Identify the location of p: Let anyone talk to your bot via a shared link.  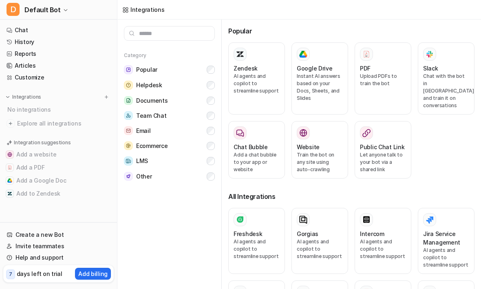
(382, 162).